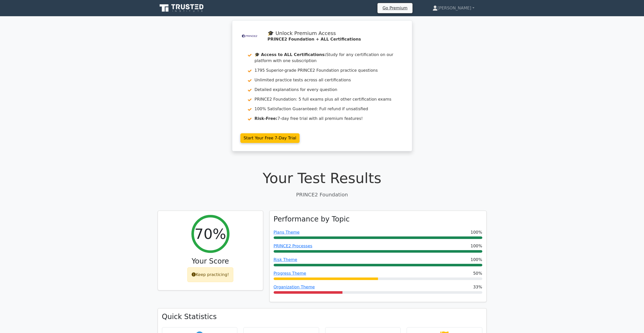 The width and height of the screenshot is (644, 333). I want to click on h1: Your Test Results, so click(322, 178).